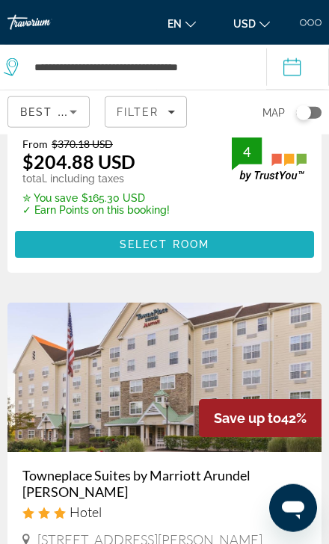 The width and height of the screenshot is (329, 544). What do you see at coordinates (260, 417) in the screenshot?
I see `div: 42%` at bounding box center [260, 417].